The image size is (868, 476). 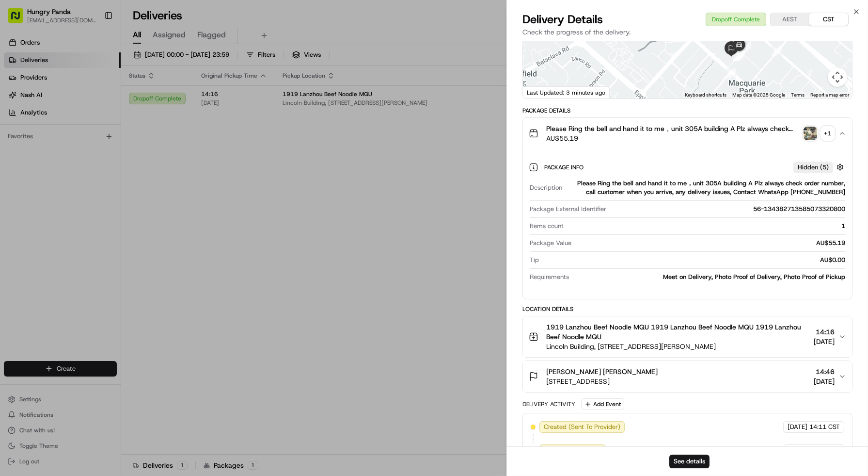 I want to click on span: Package Value, so click(x=550, y=243).